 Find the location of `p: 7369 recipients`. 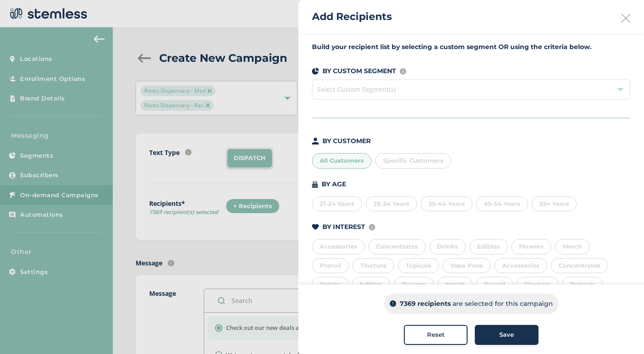

p: 7369 recipients is located at coordinates (426, 304).